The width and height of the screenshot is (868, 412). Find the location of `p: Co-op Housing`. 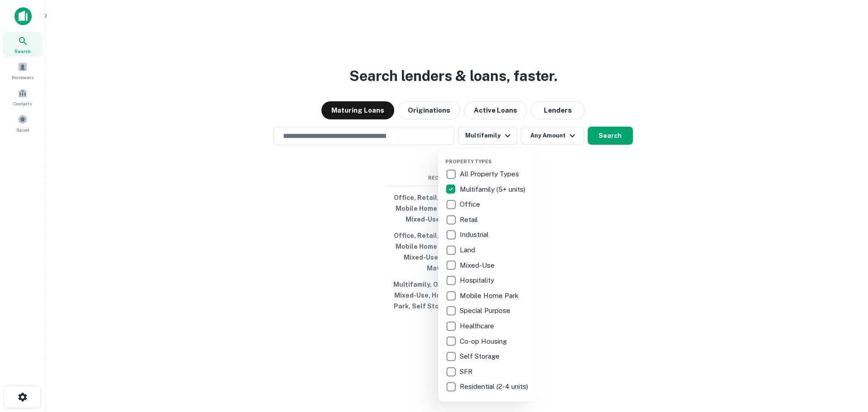

p: Co-op Housing is located at coordinates (484, 342).